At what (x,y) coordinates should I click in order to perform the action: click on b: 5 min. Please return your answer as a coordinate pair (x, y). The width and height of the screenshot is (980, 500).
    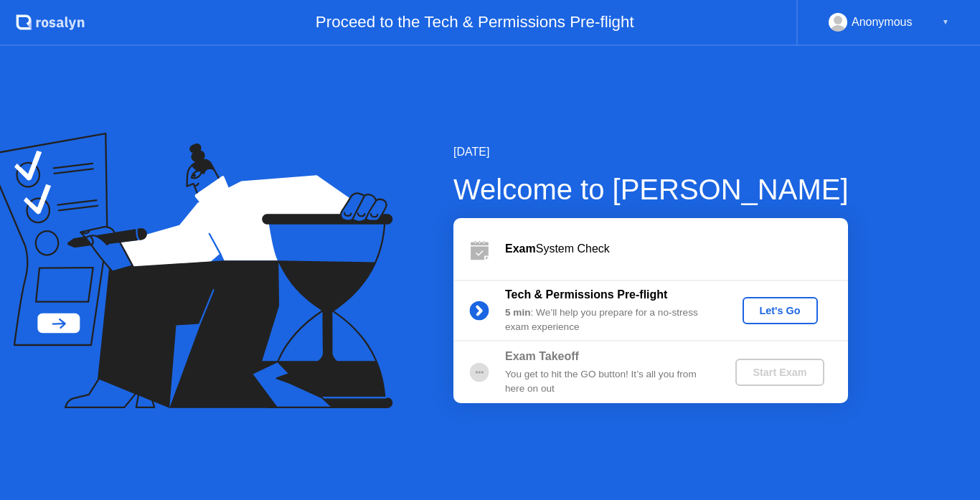
    Looking at the image, I should click on (518, 312).